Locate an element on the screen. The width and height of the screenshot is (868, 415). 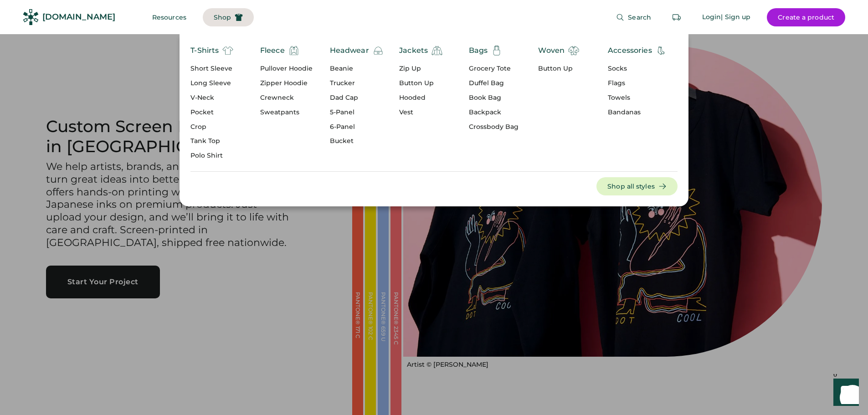
div: Pocket is located at coordinates (212, 113).